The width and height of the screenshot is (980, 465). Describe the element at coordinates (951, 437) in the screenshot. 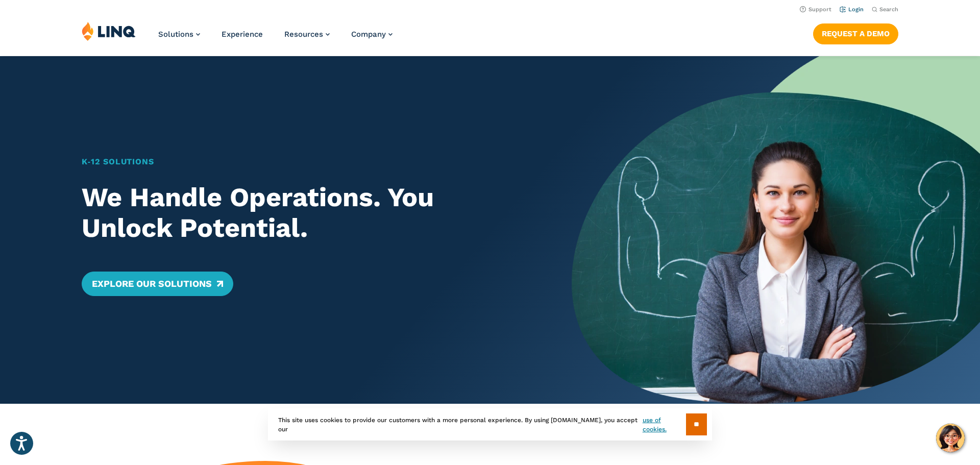

I see `button: Hello, have a question? Let’s chat.` at that location.